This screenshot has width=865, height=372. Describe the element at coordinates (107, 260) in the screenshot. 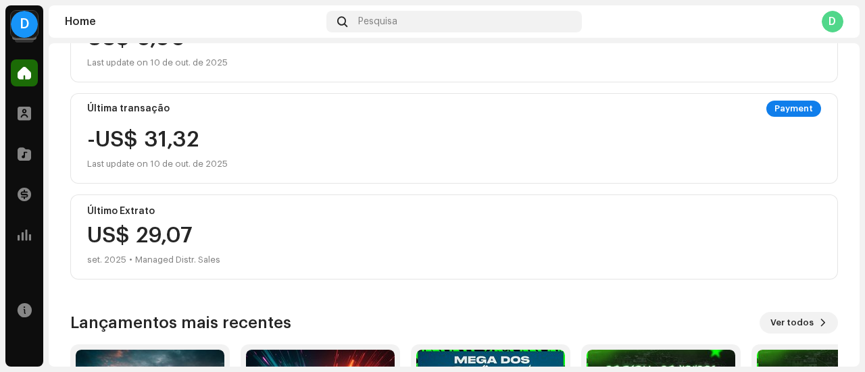

I see `div: set. 2025` at that location.